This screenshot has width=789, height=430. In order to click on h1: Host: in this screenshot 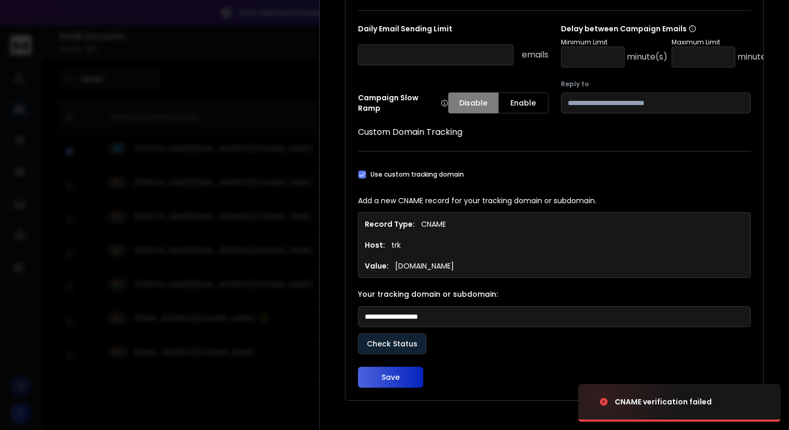, I will do `click(375, 245)`.